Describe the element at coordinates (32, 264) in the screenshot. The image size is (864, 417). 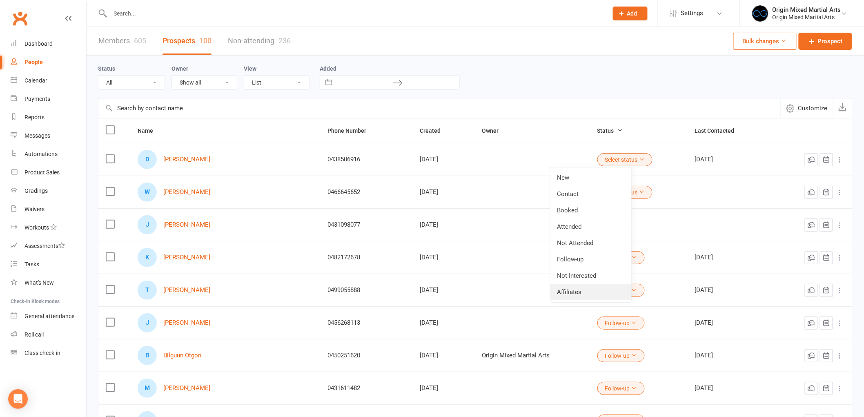
I see `div: Tasks` at that location.